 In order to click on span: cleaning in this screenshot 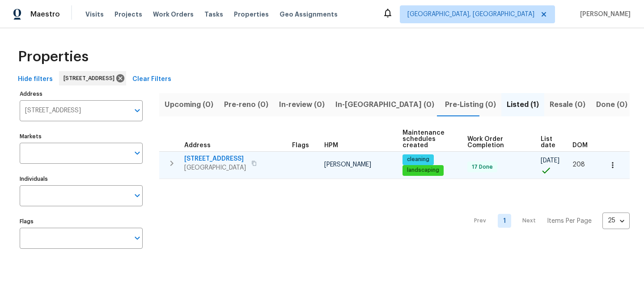, I will do `click(418, 159)`.